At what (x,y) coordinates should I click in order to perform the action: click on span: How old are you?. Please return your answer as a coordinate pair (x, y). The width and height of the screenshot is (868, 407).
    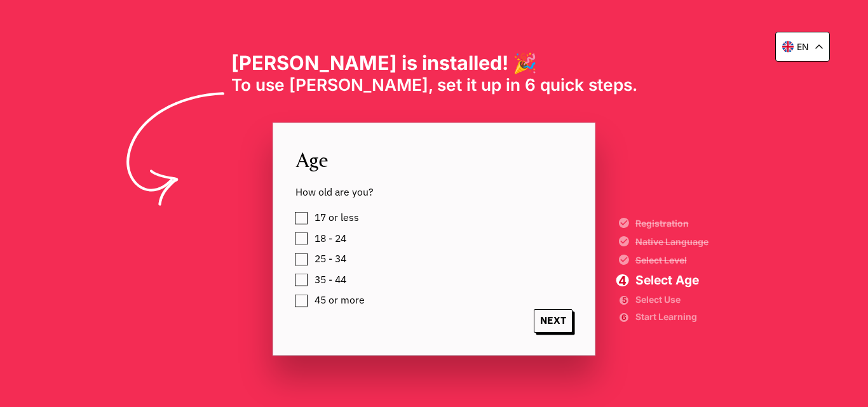
    Looking at the image, I should click on (434, 192).